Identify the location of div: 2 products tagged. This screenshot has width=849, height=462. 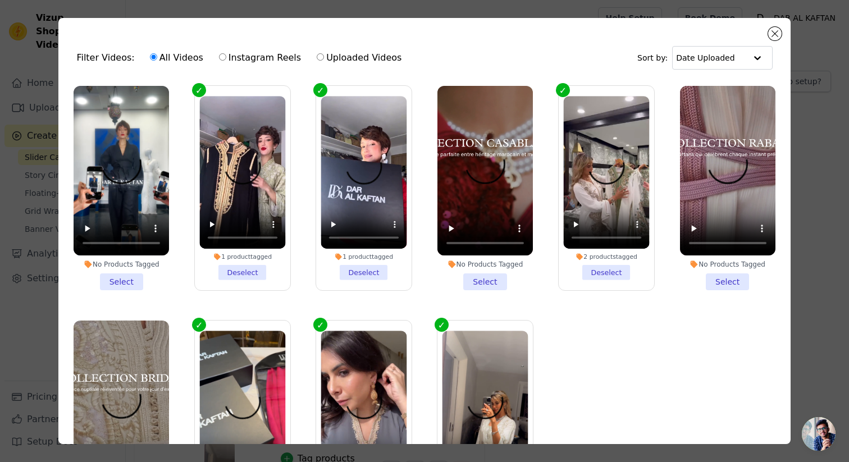
(606, 257).